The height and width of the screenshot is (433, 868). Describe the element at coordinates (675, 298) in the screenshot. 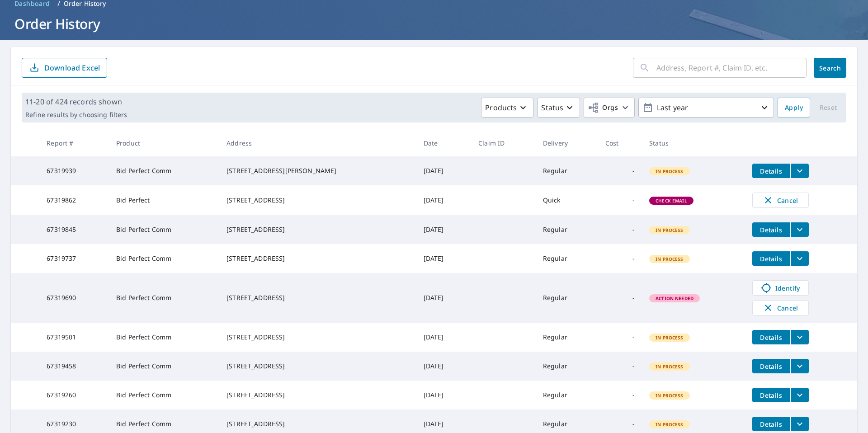

I see `span: Action Needed` at that location.